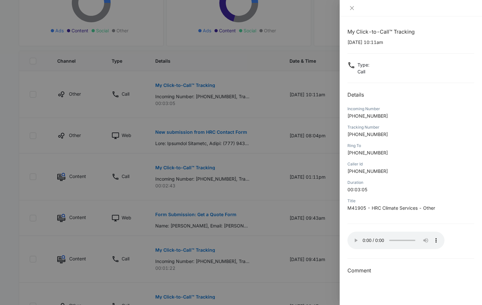 The image size is (482, 305). Describe the element at coordinates (411, 146) in the screenshot. I see `div: Ring To` at that location.